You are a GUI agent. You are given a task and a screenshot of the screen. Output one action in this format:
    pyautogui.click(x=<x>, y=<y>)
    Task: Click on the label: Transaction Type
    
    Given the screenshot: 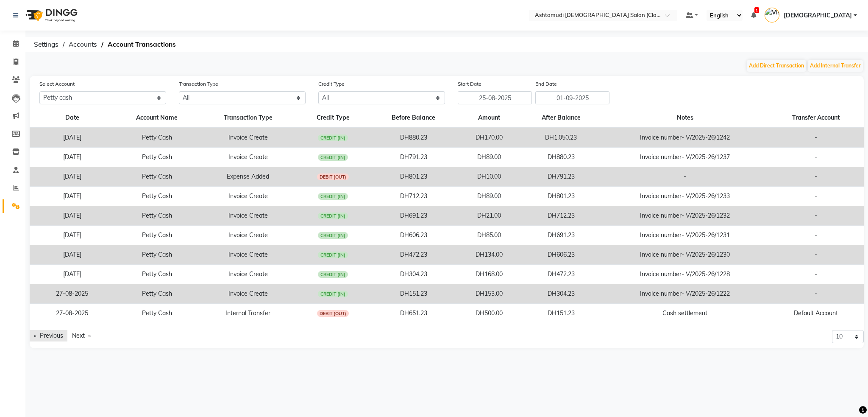 What is the action you would take?
    pyautogui.click(x=198, y=84)
    